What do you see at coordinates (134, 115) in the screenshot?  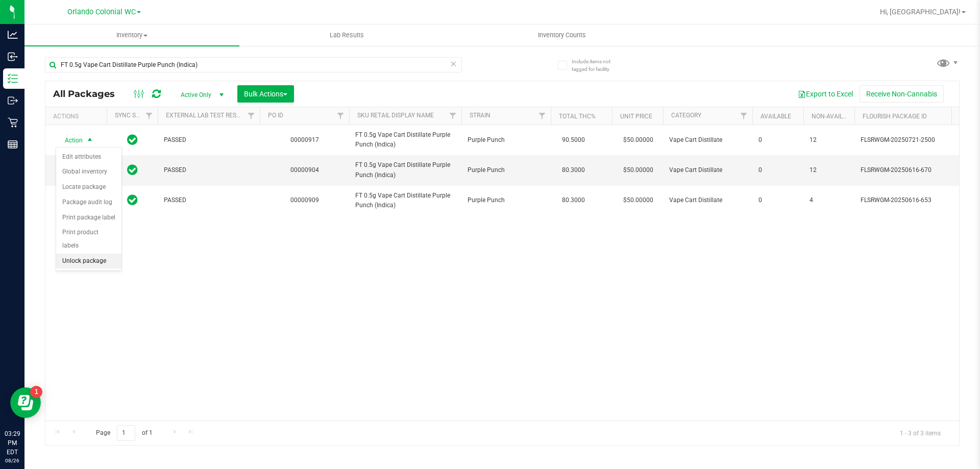 I see `a: Sync Status` at bounding box center [134, 115].